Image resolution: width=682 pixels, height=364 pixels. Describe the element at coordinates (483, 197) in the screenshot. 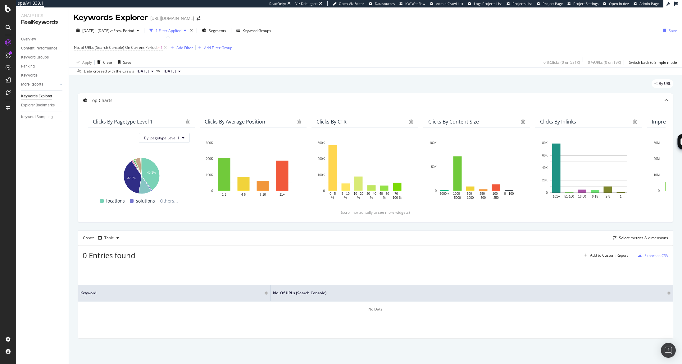

I see `text: 500` at that location.